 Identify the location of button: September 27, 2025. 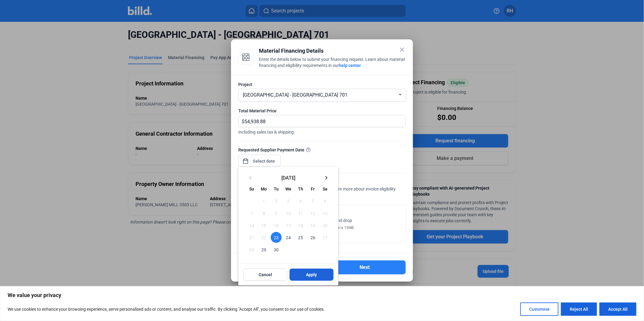
(325, 238).